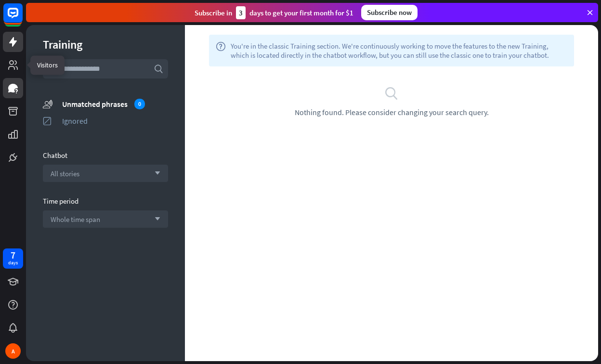 This screenshot has width=601, height=364. What do you see at coordinates (392, 112) in the screenshot?
I see `span: Nothing found. Please consider changing your search query.` at bounding box center [392, 112].